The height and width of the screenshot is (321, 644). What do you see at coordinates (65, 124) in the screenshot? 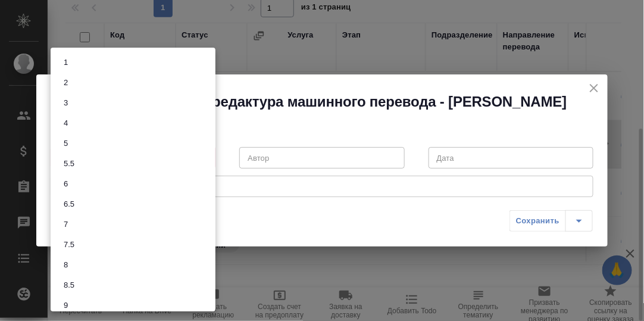
I see `button: 4` at bounding box center [65, 124].